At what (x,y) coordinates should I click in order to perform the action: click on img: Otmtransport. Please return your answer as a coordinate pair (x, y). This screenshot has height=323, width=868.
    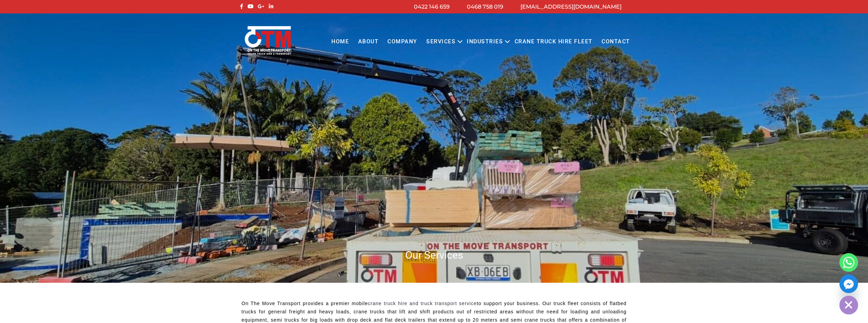
    Looking at the image, I should click on (268, 40).